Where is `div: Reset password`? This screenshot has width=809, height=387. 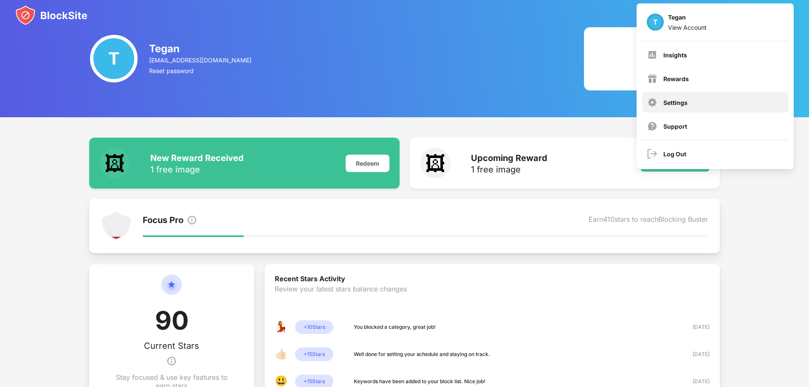 div: Reset password is located at coordinates (201, 70).